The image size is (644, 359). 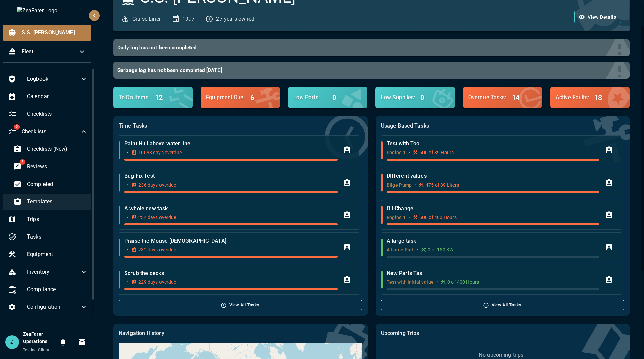 What do you see at coordinates (157, 217) in the screenshot?
I see `p: 234 days overdue` at bounding box center [157, 217].